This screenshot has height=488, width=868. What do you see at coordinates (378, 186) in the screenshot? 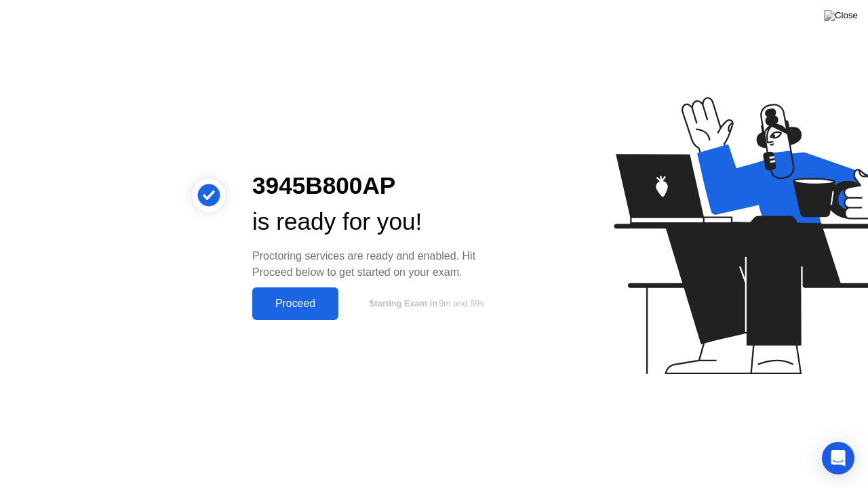
I see `div: 3945B800AP` at bounding box center [378, 186].